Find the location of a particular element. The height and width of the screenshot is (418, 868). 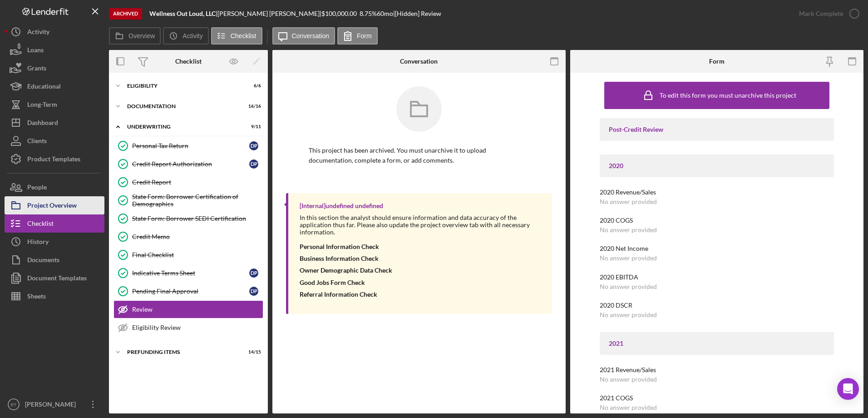

a: Product Templates is located at coordinates (55, 159).